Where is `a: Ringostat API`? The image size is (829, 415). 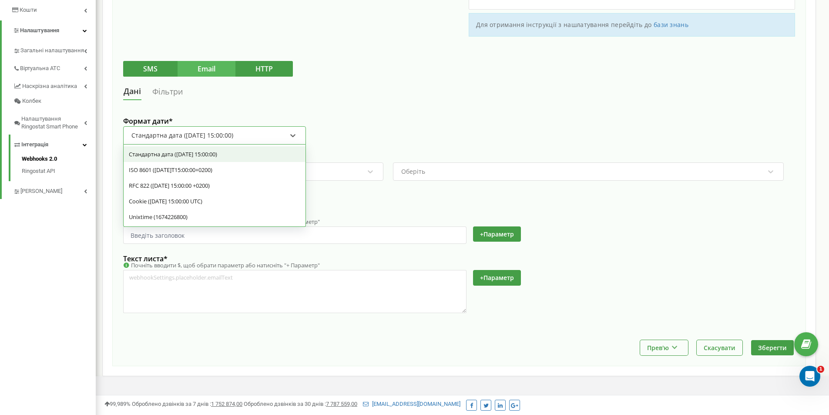
a: Ringostat API is located at coordinates (59, 170).